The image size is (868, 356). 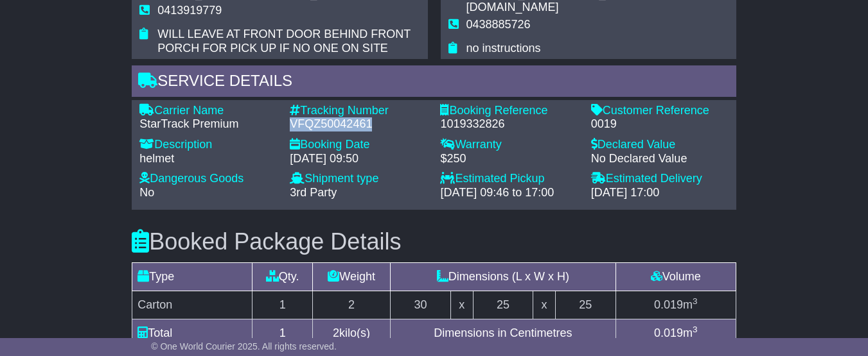 I want to click on div: Booking Reference, so click(x=509, y=111).